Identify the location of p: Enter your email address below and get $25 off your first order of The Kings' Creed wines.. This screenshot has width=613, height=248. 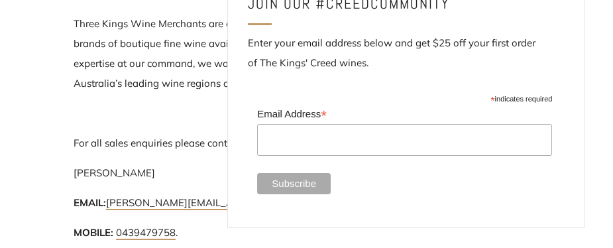
(406, 53).